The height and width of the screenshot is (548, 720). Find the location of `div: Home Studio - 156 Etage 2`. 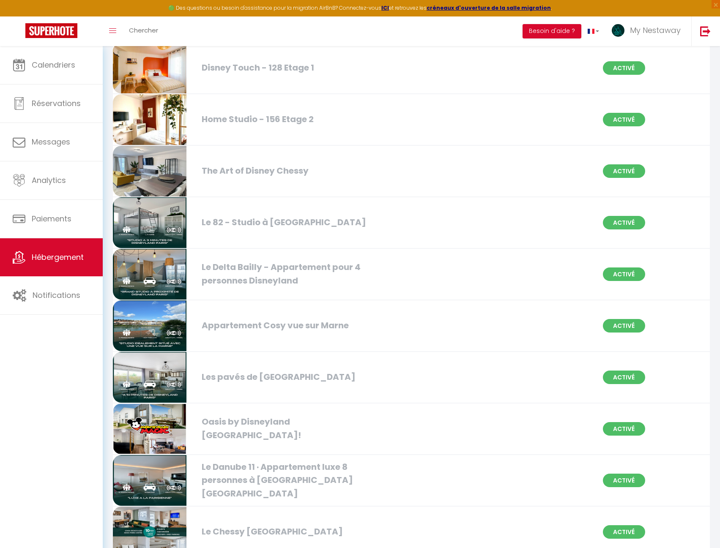

div: Home Studio - 156 Etage 2 is located at coordinates (293, 119).